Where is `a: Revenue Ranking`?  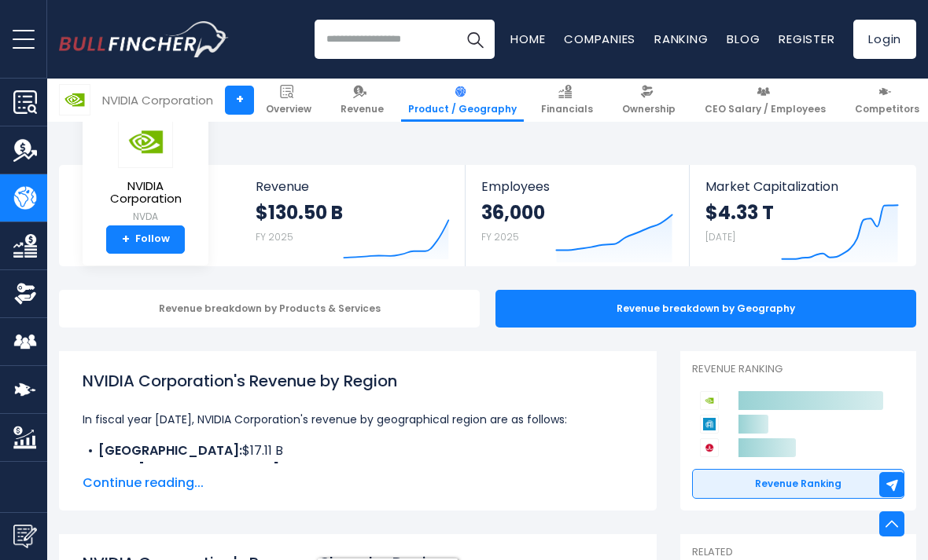 a: Revenue Ranking is located at coordinates (798, 484).